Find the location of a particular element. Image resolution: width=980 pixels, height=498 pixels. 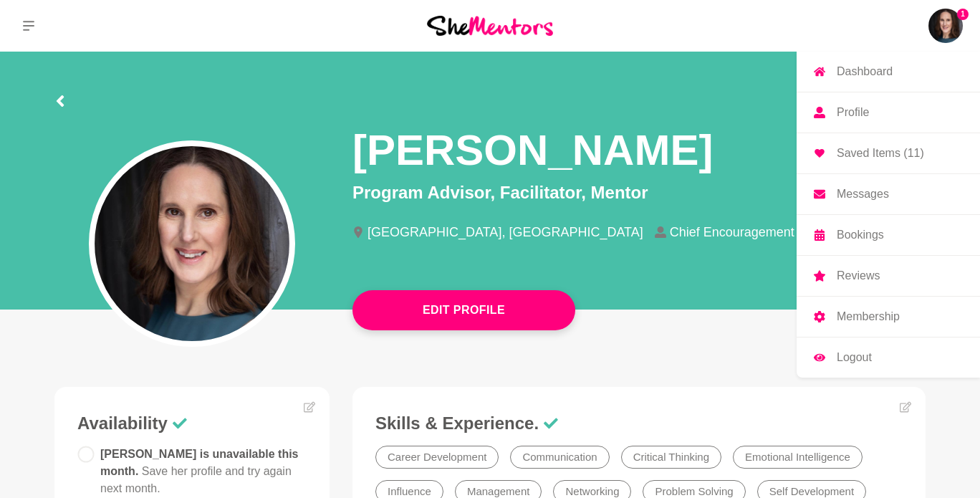

a: Profile is located at coordinates (889, 113).